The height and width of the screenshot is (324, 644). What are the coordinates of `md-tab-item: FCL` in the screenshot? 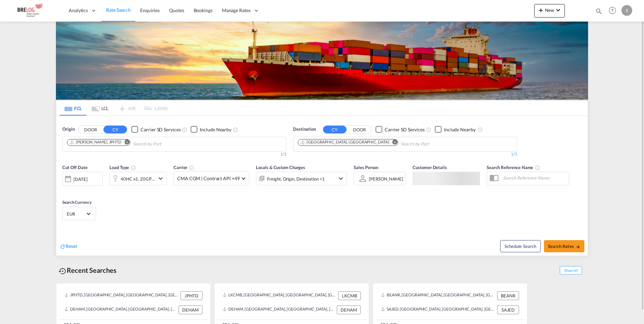 It's located at (73, 108).